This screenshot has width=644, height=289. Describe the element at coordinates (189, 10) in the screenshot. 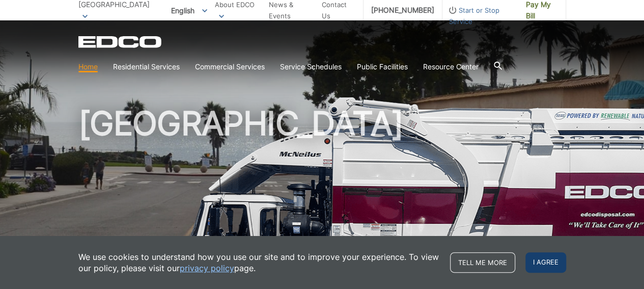

I see `span: English` at that location.